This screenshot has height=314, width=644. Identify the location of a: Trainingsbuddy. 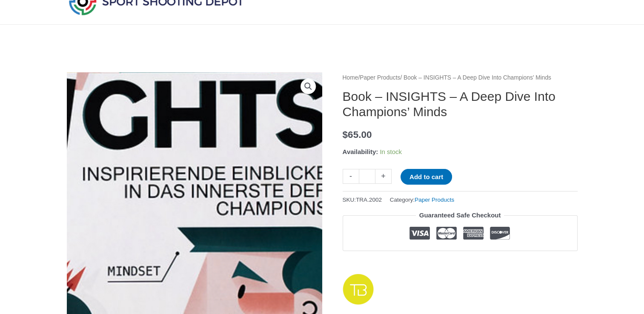
(358, 289).